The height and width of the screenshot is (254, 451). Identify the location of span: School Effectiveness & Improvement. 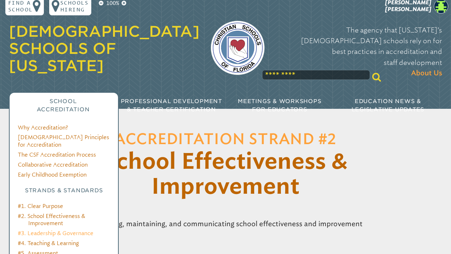
(226, 174).